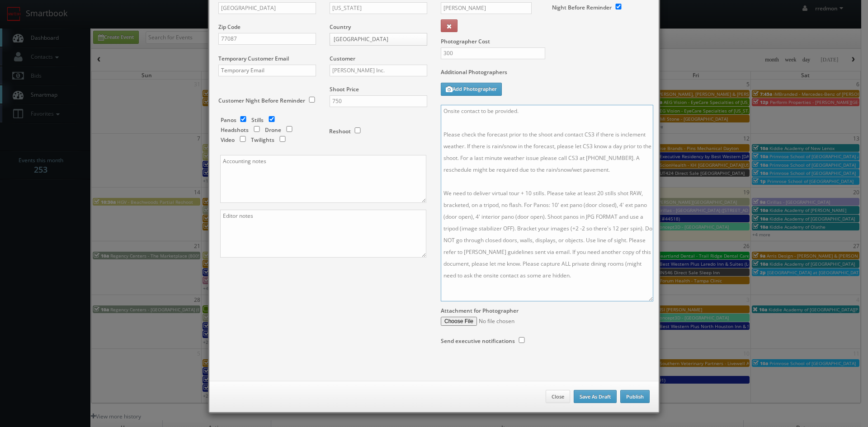 This screenshot has height=427, width=868. What do you see at coordinates (257, 120) in the screenshot?
I see `label: Stills` at bounding box center [257, 120].